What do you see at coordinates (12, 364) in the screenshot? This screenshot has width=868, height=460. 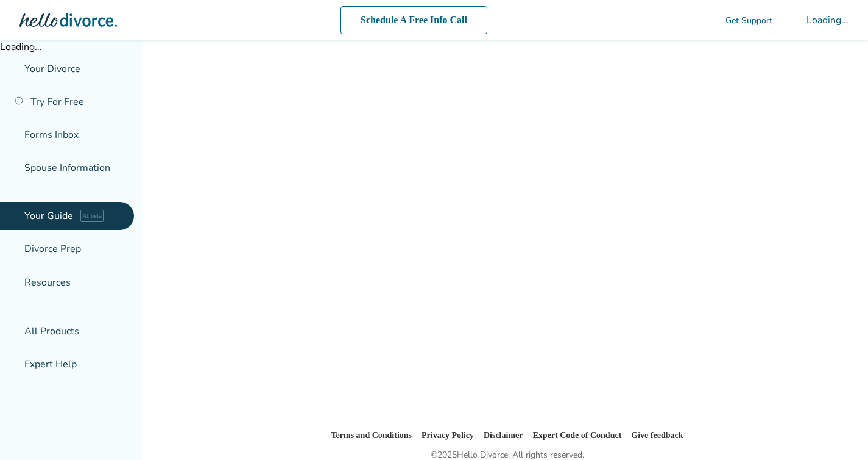 I see `span: groups` at bounding box center [12, 364].